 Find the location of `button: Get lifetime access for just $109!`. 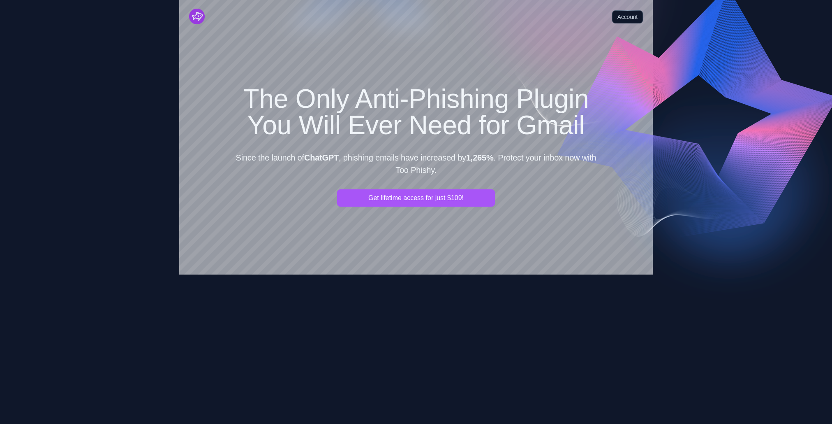

button: Get lifetime access for just $109! is located at coordinates (416, 198).